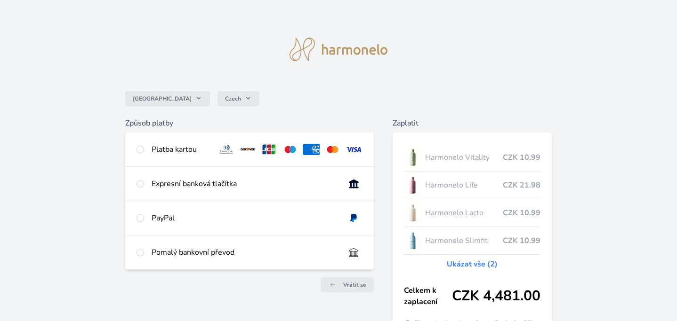 The width and height of the screenshot is (677, 321). What do you see at coordinates (353, 184) in the screenshot?
I see `img: onlineBanking_CZ.svg` at bounding box center [353, 184].